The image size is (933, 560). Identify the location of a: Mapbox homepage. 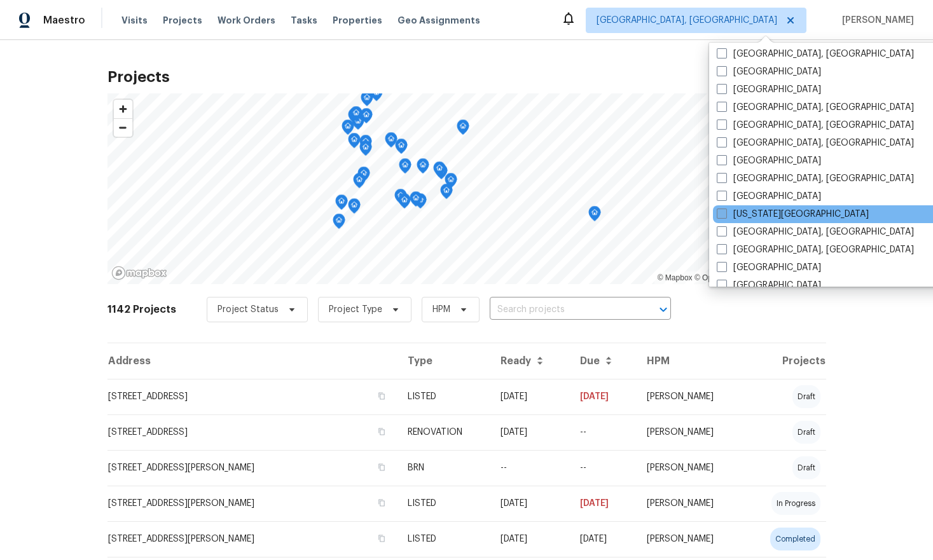
(139, 272).